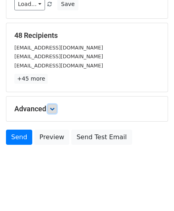  What do you see at coordinates (31, 78) in the screenshot?
I see `a: +45 more` at bounding box center [31, 78].